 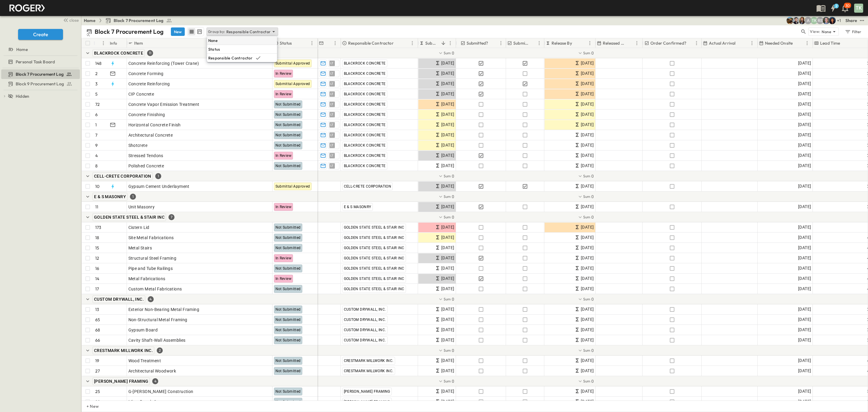 I want to click on span: Cavity Shaft-Wall Assemblies, so click(x=157, y=340).